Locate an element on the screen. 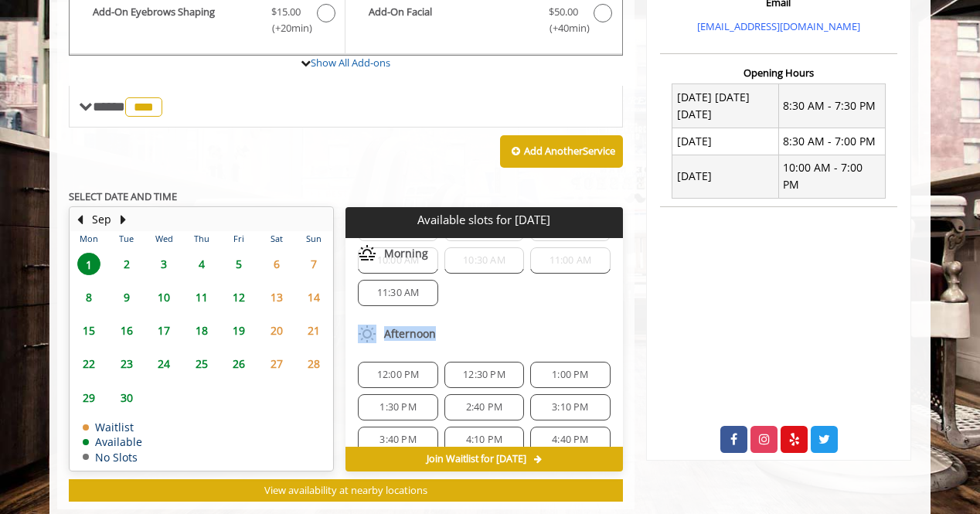 The width and height of the screenshot is (980, 514). button: View availability at nearby locations is located at coordinates (346, 490).